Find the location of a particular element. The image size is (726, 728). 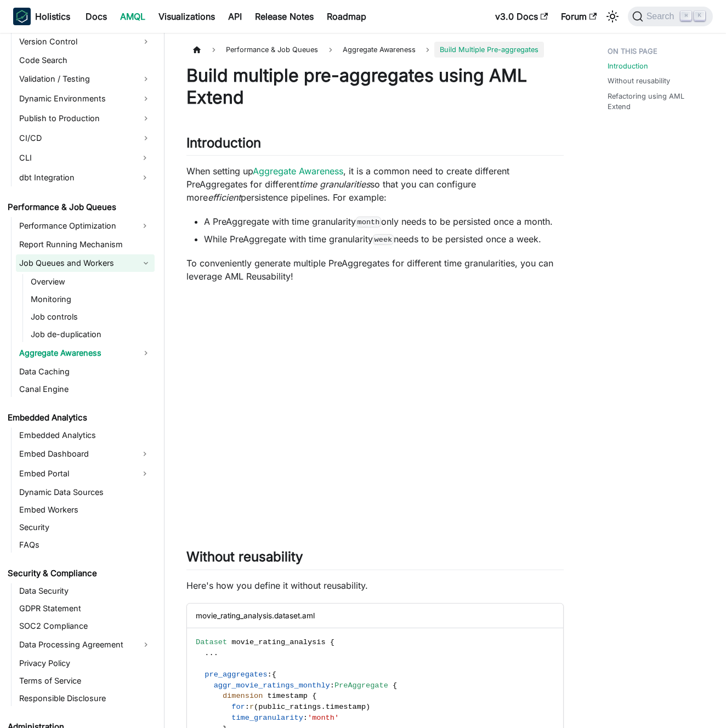

p: When setting up , it is a common need to create different PreAggregates for different so that you... is located at coordinates (375, 184).